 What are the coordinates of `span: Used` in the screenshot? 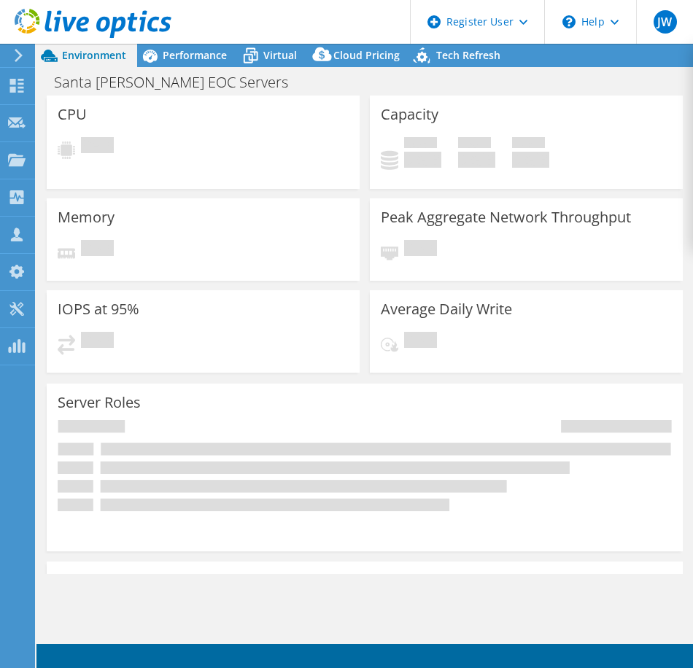 It's located at (420, 144).